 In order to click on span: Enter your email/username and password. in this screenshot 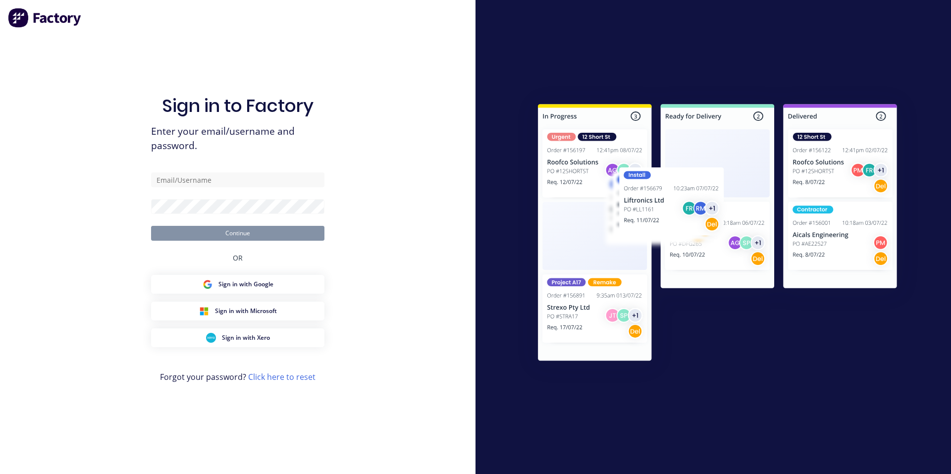, I will do `click(238, 139)`.